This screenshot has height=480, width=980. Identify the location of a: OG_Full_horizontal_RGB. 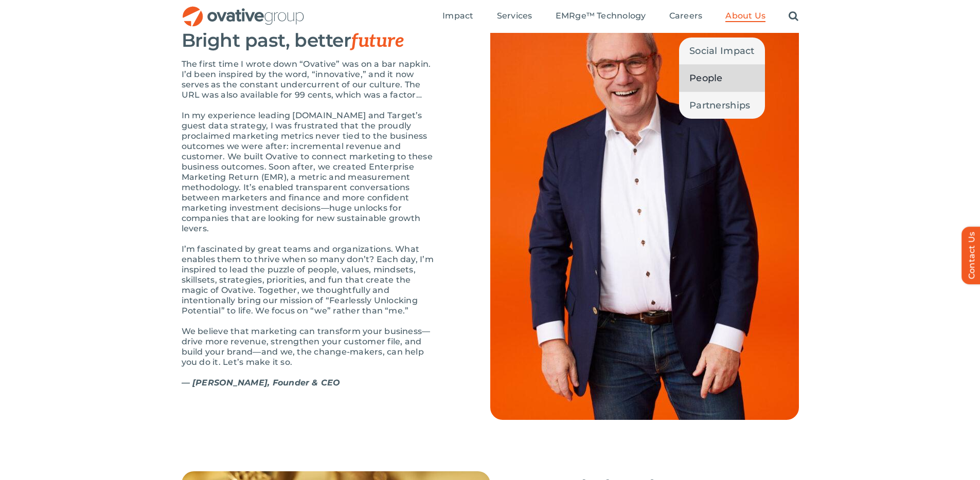
(243, 10).